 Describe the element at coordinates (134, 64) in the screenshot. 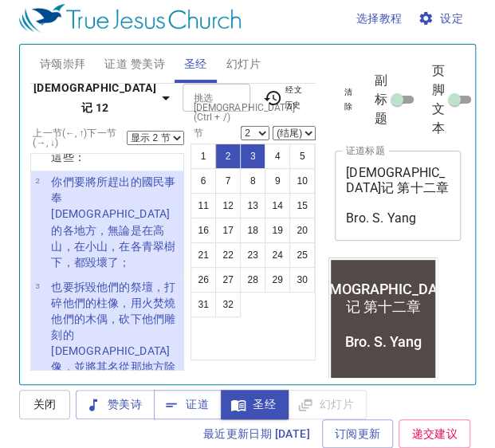

I see `span: 证道 赞美诗` at that location.